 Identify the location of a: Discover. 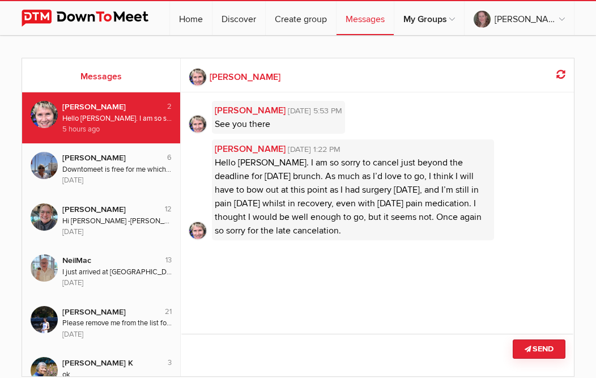
(239, 18).